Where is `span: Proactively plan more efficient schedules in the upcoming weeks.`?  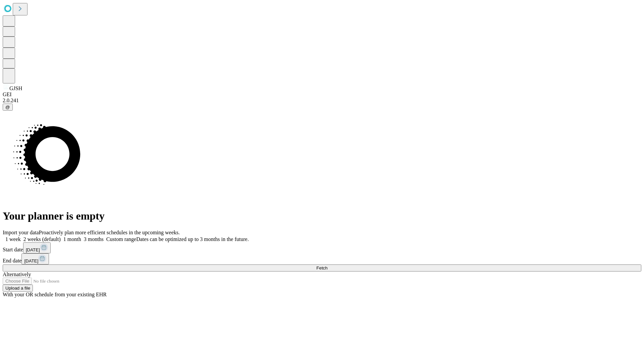
span: Proactively plan more efficient schedules in the upcoming weeks. is located at coordinates (109, 232).